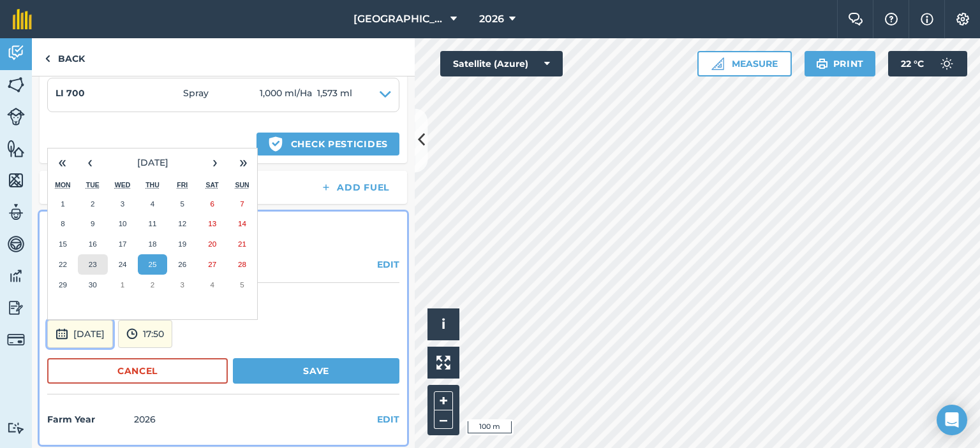 Image resolution: width=980 pixels, height=448 pixels. I want to click on abbr: September 15, 2025, so click(63, 243).